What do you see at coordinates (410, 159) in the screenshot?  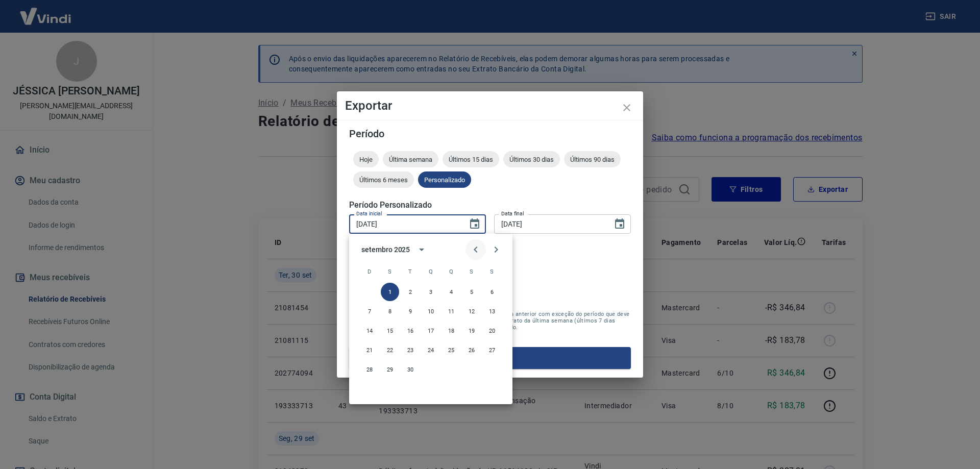 I see `span: Última semana` at bounding box center [410, 159].